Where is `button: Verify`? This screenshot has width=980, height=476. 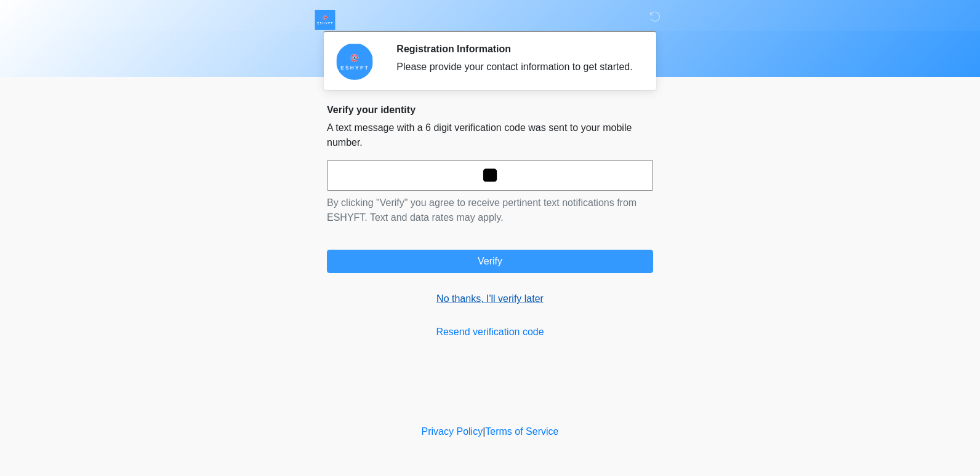
button: Verify is located at coordinates (490, 261).